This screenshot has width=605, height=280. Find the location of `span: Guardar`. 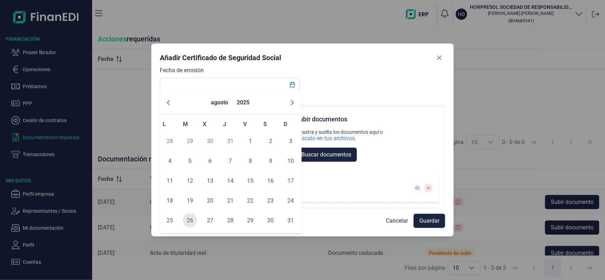

span: Guardar is located at coordinates (429, 221).